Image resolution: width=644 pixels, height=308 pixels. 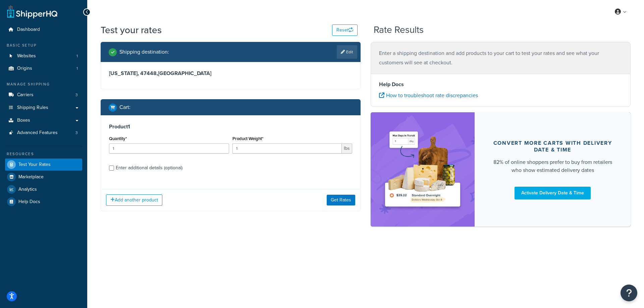 I want to click on li: Analytics, so click(x=44, y=189).